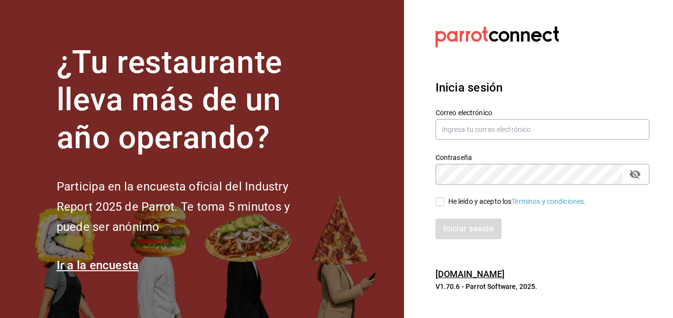 The height and width of the screenshot is (318, 673). I want to click on button: passwordField, so click(635, 174).